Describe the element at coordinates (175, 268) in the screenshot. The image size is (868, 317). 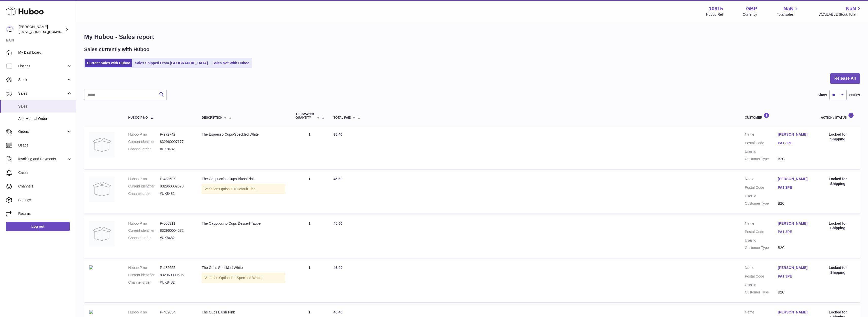
I see `dd: P-482655` at that location.